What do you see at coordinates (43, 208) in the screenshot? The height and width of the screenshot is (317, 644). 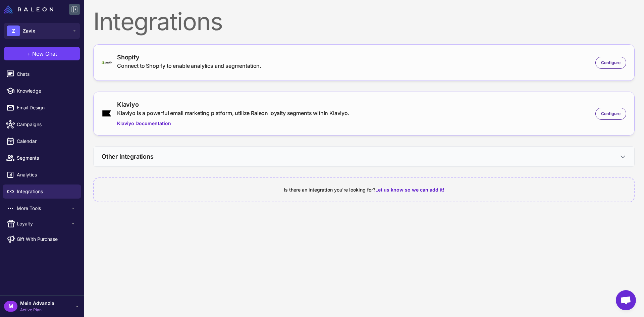 I see `span: More Tools` at bounding box center [43, 208].